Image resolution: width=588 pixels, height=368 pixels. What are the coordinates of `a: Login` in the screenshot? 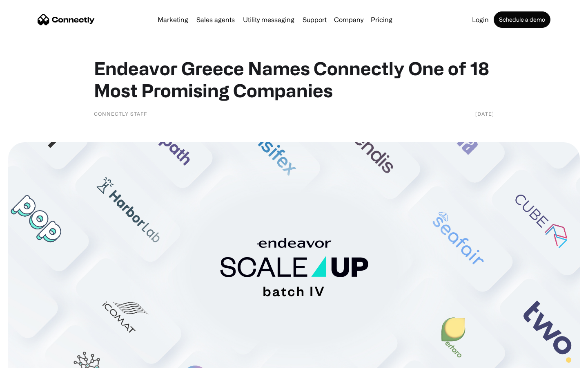 It's located at (480, 19).